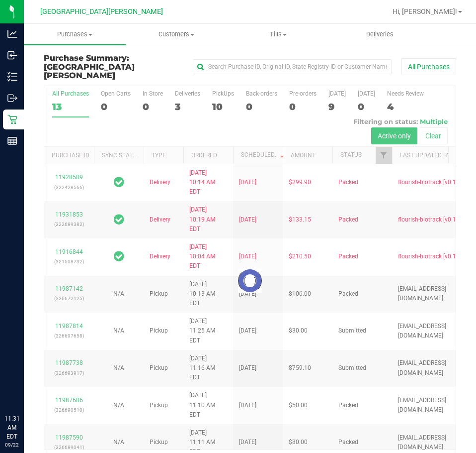 This screenshot has height=453, width=476. Describe the element at coordinates (74, 34) in the screenshot. I see `a: Purchases` at that location.